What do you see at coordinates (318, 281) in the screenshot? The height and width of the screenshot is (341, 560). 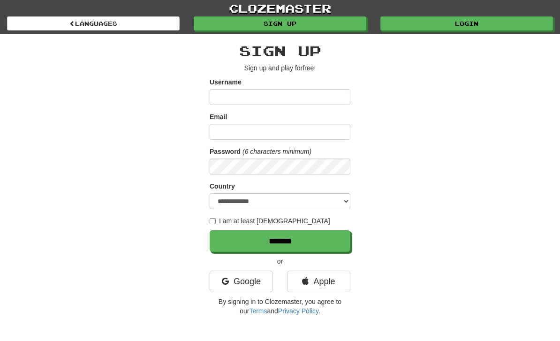 I see `a: Apple` at bounding box center [318, 281].